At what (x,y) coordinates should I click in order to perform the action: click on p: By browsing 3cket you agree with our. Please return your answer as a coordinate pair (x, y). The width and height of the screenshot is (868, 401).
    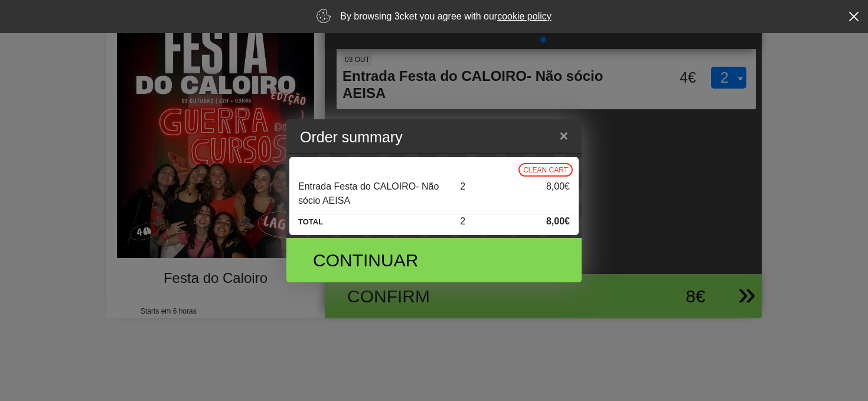
    Looking at the image, I should click on (446, 16).